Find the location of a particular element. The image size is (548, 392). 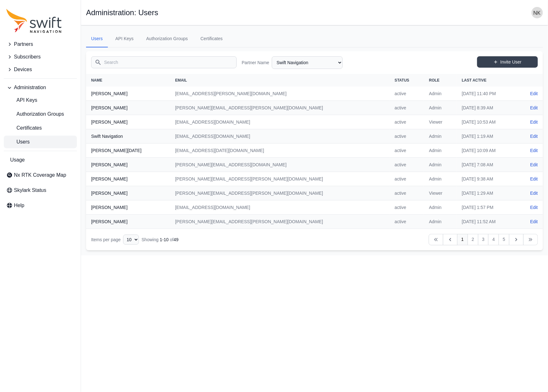

button: Partners is located at coordinates (40, 44).